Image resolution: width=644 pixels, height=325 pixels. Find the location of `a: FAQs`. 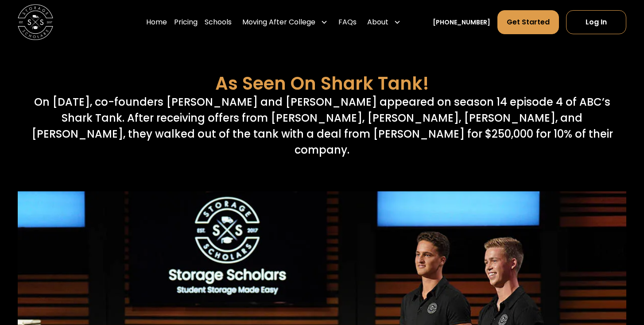

a: FAQs is located at coordinates (347, 22).